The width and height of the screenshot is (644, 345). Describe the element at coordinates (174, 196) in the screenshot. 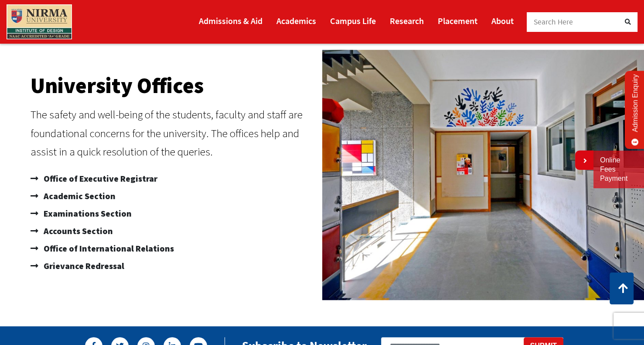

I see `a: Academic Section` at that location.